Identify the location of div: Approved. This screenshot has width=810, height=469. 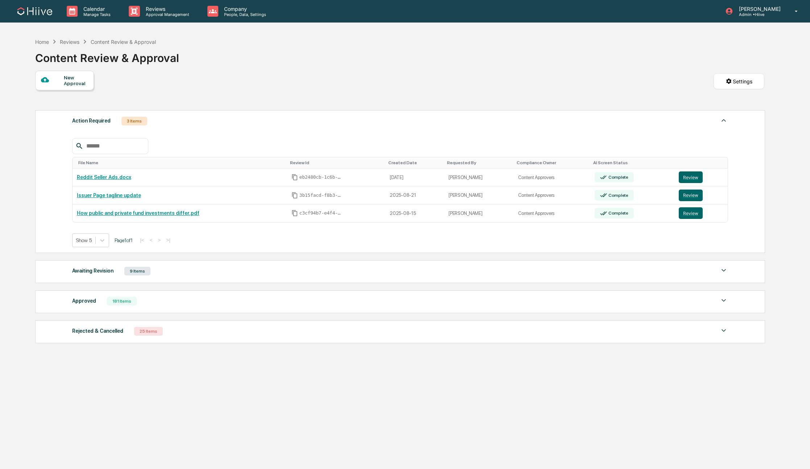
(84, 301).